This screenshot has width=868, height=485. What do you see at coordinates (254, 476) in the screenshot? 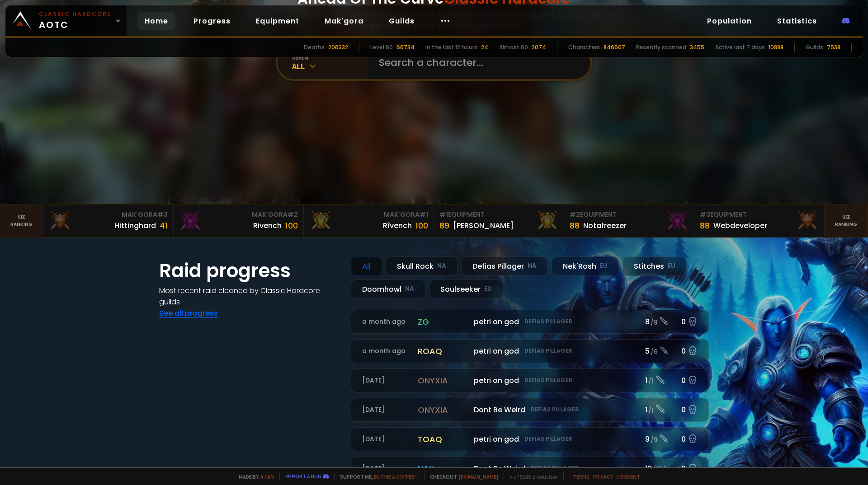
I see `span: Made by` at bounding box center [254, 476].